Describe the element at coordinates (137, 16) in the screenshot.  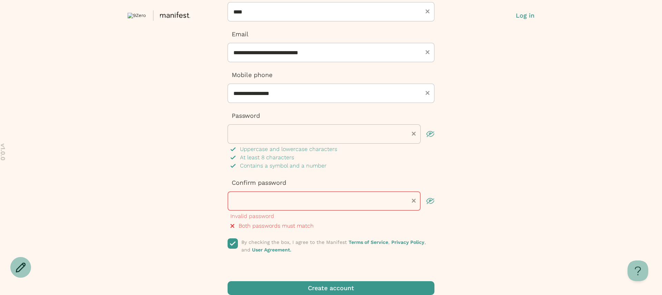
I see `img: 9Zero` at that location.